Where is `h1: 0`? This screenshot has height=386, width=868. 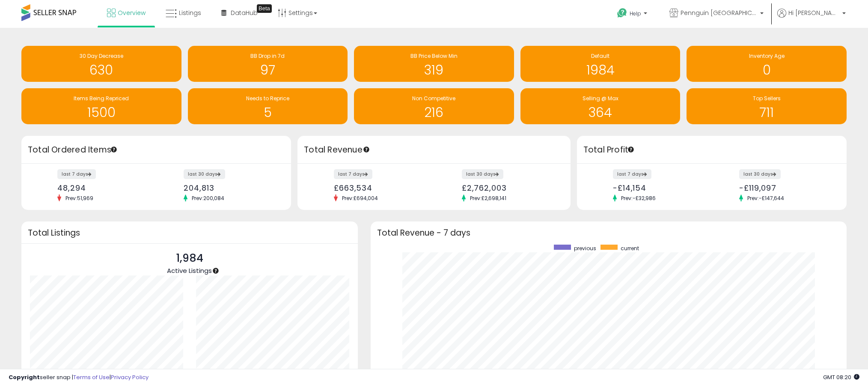 h1: 0 is located at coordinates (767, 70).